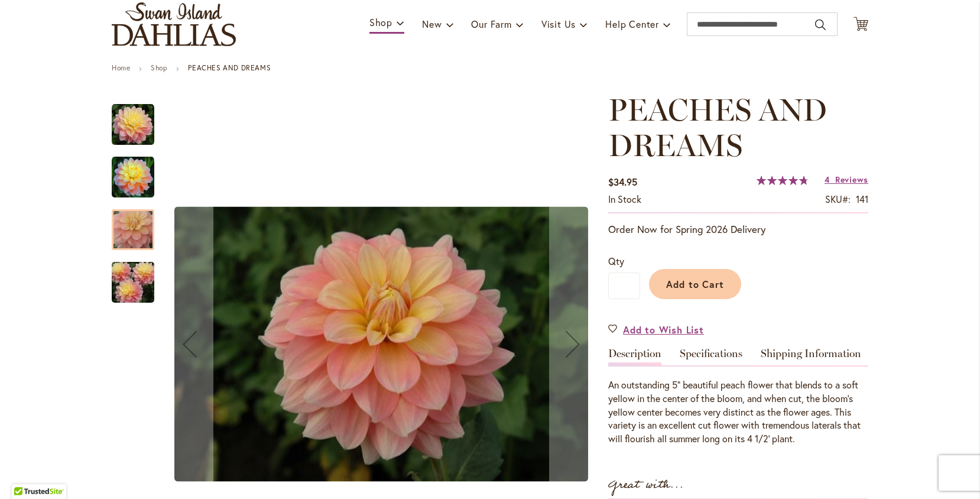 Image resolution: width=980 pixels, height=499 pixels. What do you see at coordinates (718, 128) in the screenshot?
I see `span: PEACHES AND DREAMS` at bounding box center [718, 128].